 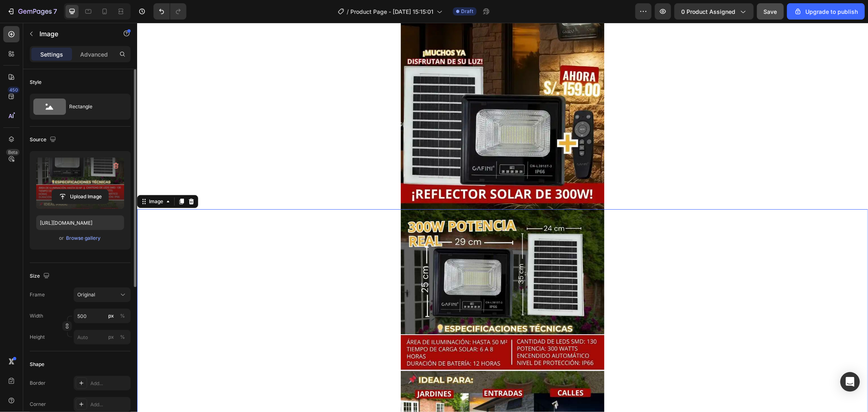 What do you see at coordinates (713, 12) in the screenshot?
I see `button: 0 product assigned` at bounding box center [713, 12].